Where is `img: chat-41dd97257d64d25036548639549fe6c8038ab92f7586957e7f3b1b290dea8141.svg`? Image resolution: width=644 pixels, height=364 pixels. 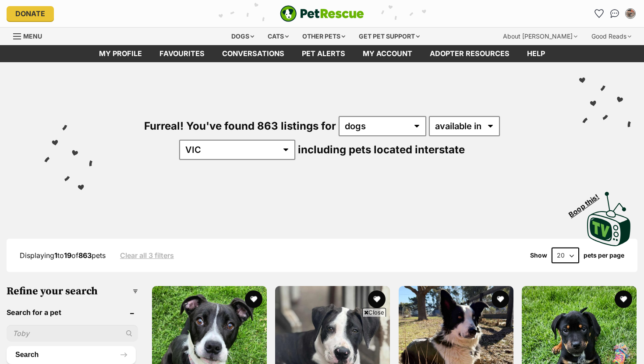 img: chat-41dd97257d64d25036548639549fe6c8038ab92f7586957e7f3b1b290dea8141.svg is located at coordinates (615, 14).